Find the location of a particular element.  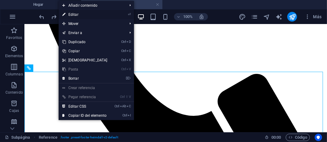

i: Al cambiar el tamaño, se ajusta automáticamente el nivel de zoom para adaptarse al dispositivo el... is located at coordinates (202, 17).